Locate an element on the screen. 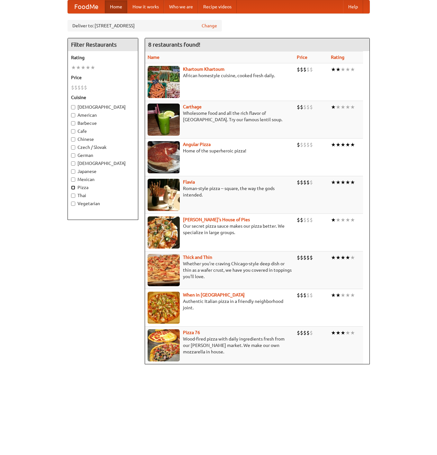 The height and width of the screenshot is (455, 437). a: How it works is located at coordinates (146, 7).